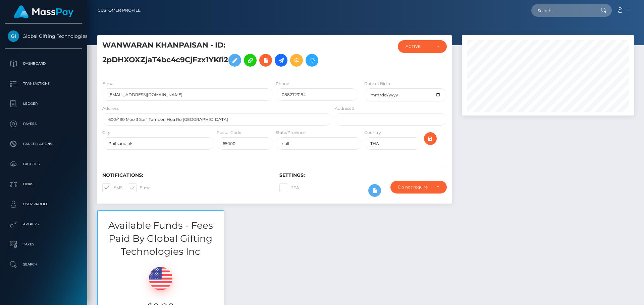 This screenshot has width=644, height=305. Describe the element at coordinates (373, 133) in the screenshot. I see `label: Country` at that location.